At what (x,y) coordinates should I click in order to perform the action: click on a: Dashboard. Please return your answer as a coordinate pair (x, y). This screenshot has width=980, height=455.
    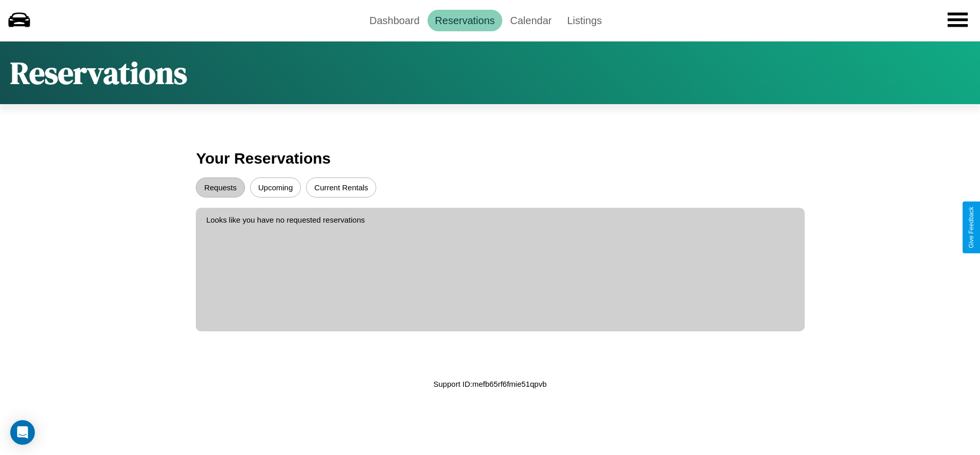
    Looking at the image, I should click on (394, 21).